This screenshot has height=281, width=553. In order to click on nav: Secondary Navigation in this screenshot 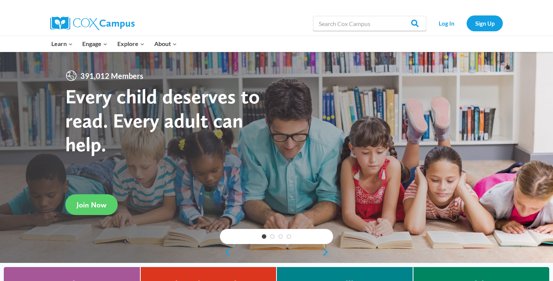, I will do `click(467, 23)`.